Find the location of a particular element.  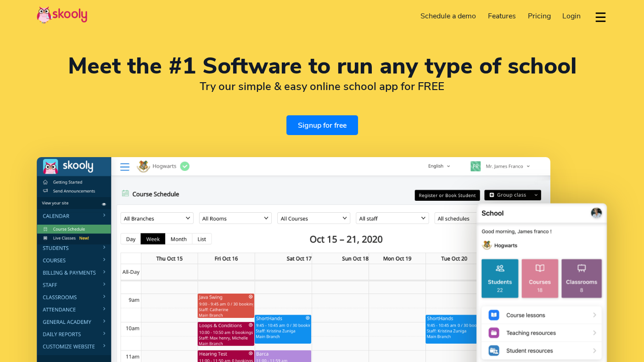

a: Login is located at coordinates (572, 16).